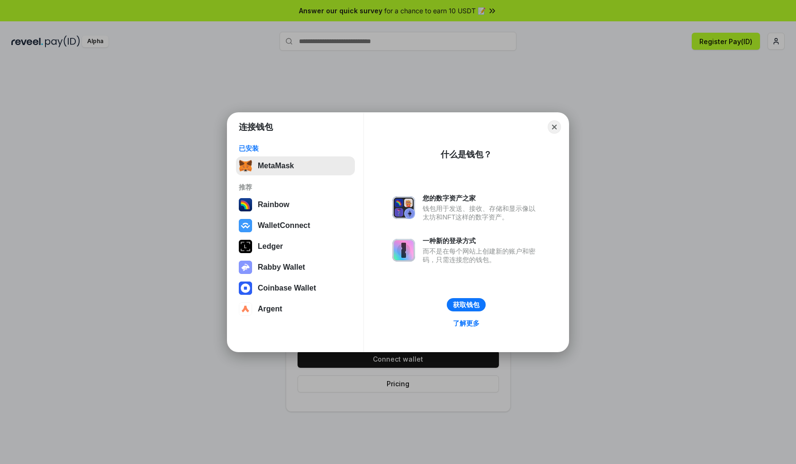  What do you see at coordinates (466, 305) in the screenshot?
I see `button: 获取钱包` at bounding box center [466, 305].